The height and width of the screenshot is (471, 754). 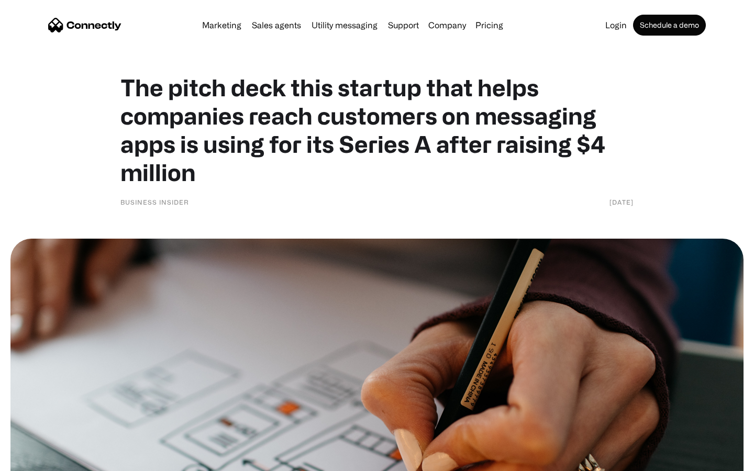 I want to click on h1: The pitch deck this startup that helps companies reach customers on messaging apps is using for i..., so click(x=377, y=130).